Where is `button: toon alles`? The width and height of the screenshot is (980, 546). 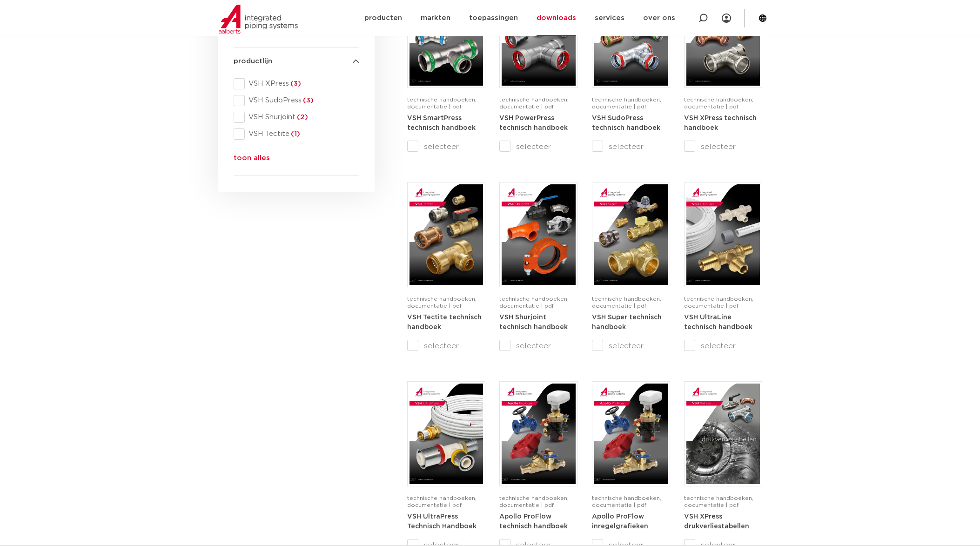 button: toon alles is located at coordinates (252, 160).